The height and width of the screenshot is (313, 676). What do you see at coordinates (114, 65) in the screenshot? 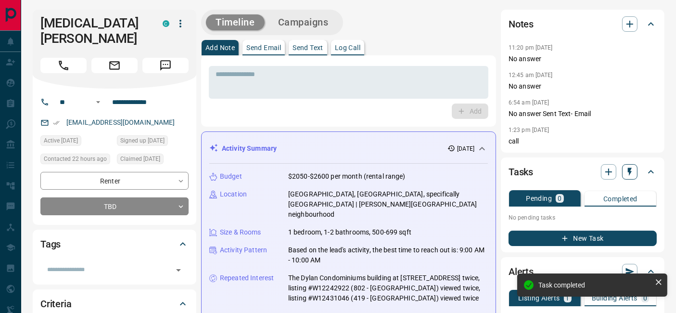
I see `span: Email` at bounding box center [114, 65].